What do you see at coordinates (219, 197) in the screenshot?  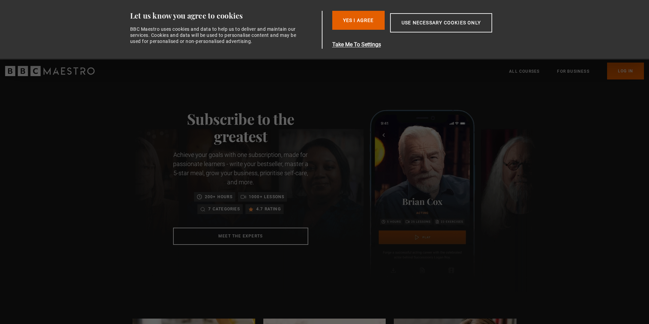 I see `p: 200+ hours` at bounding box center [219, 197].